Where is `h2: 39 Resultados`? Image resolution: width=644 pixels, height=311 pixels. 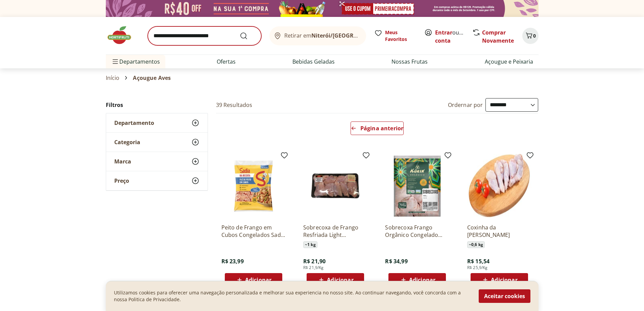
h2: 39 Resultados is located at coordinates (234, 105).